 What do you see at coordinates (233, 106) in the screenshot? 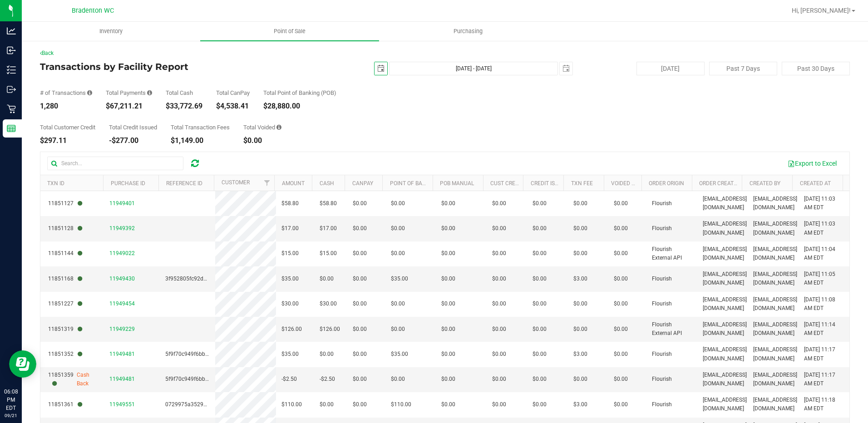
I see `div: $4,538.41` at bounding box center [233, 106].